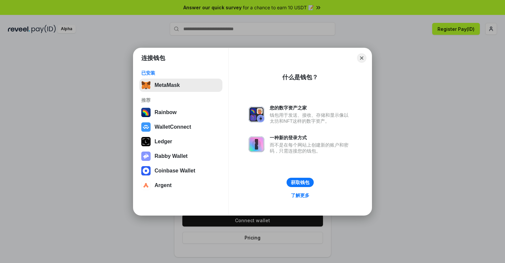  I want to click on button: Coinbase Wallet, so click(181, 171).